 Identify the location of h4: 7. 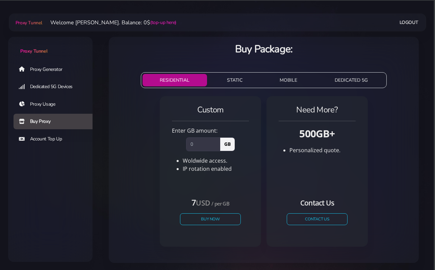
(210, 202).